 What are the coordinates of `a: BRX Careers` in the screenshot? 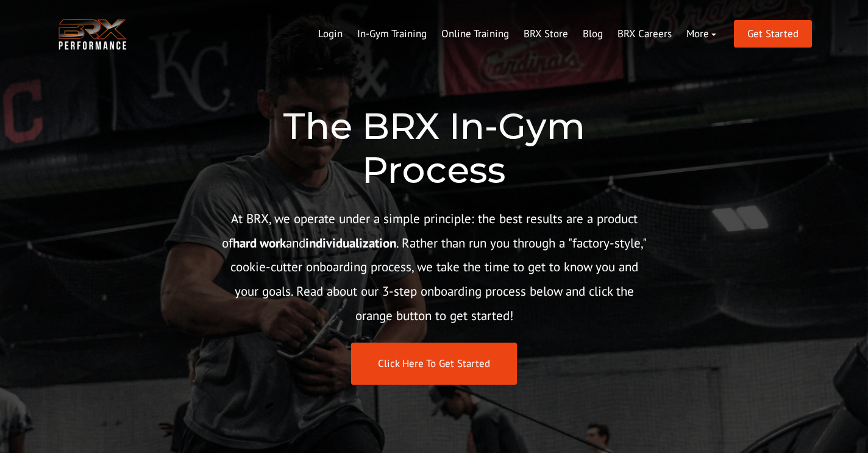 It's located at (644, 35).